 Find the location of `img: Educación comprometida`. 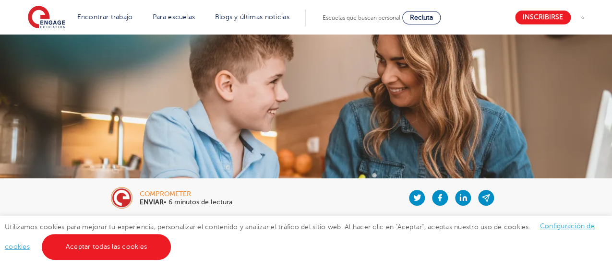

img: Educación comprometida is located at coordinates (47, 18).